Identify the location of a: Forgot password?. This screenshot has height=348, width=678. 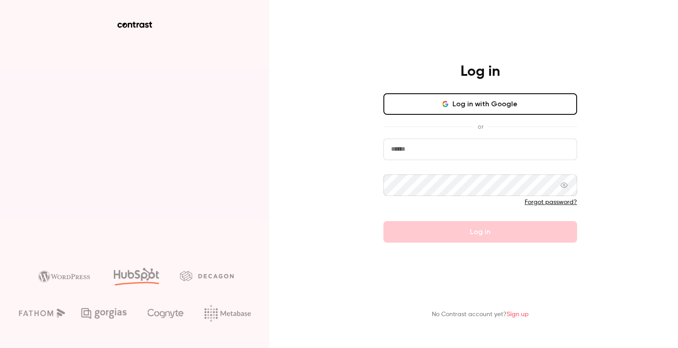
(551, 202).